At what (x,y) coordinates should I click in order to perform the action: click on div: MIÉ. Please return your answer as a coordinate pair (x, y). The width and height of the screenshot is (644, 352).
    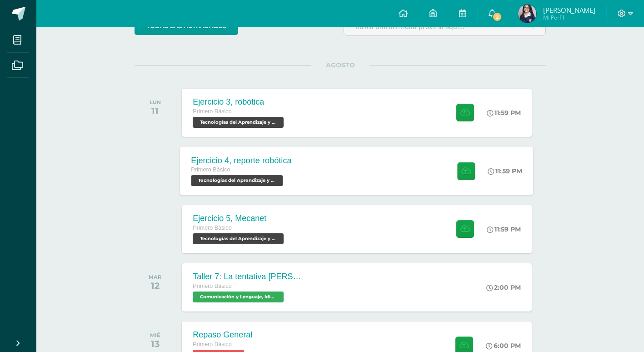
    Looking at the image, I should click on (155, 335).